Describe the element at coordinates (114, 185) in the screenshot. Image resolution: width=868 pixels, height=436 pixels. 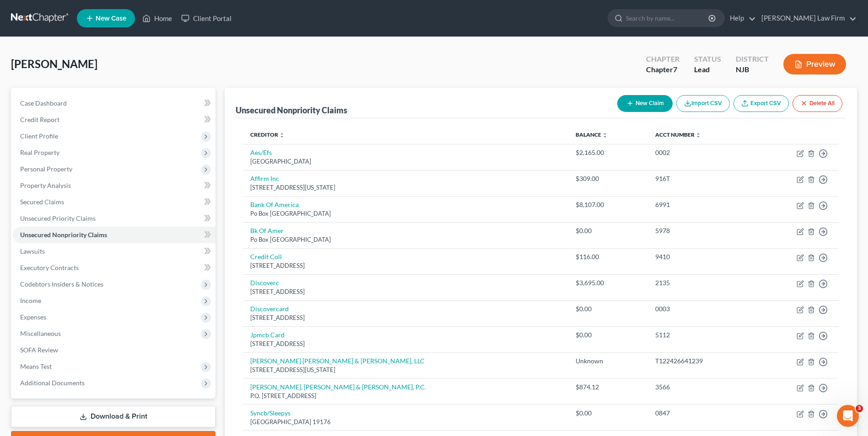
I see `a: Property Analysis` at that location.